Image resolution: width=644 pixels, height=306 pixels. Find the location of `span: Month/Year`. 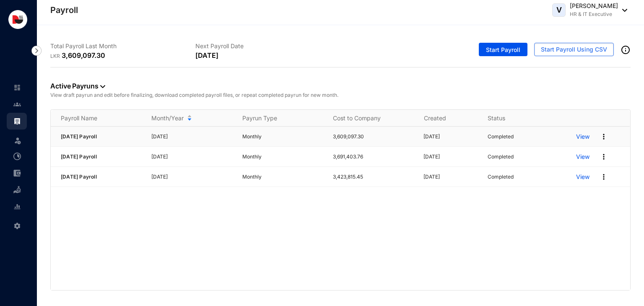

span: Month/Year is located at coordinates (167, 118).